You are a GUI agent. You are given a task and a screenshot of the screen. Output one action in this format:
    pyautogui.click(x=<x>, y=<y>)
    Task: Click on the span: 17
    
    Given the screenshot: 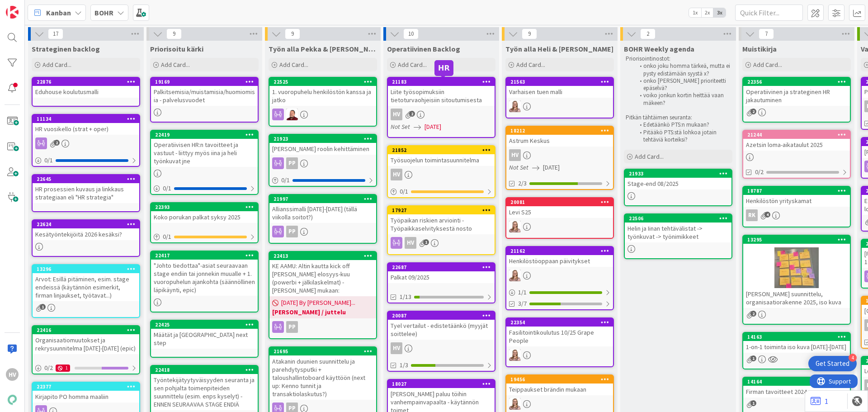 What is the action you would take?
    pyautogui.click(x=55, y=34)
    